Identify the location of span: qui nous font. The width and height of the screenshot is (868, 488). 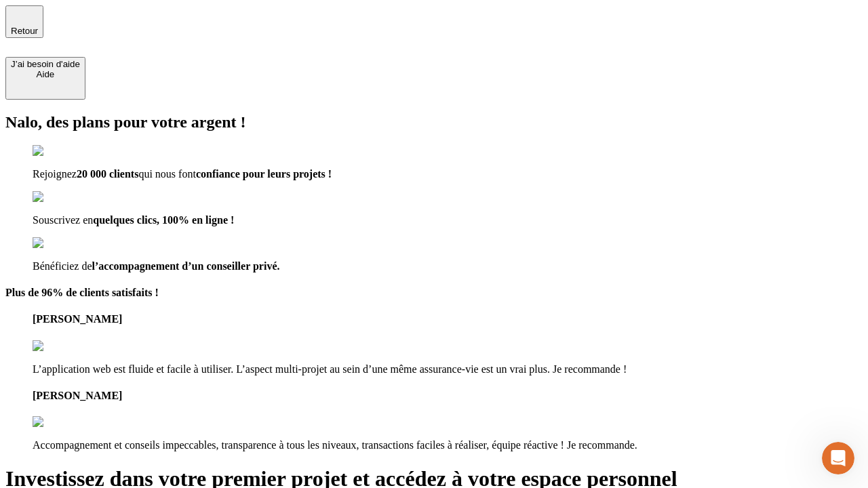
(167, 173).